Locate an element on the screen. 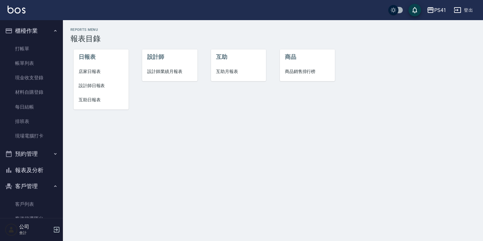 This screenshot has height=241, width=483. img: Logo is located at coordinates (16, 9).